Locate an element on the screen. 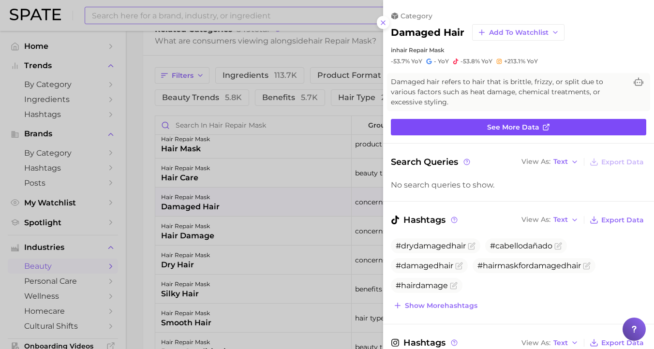 Image resolution: width=654 pixels, height=349 pixels. span: #cabellodañado is located at coordinates (521, 246).